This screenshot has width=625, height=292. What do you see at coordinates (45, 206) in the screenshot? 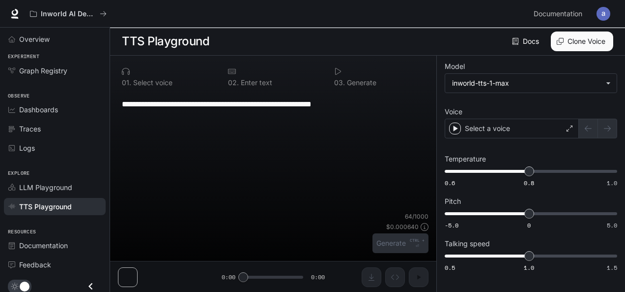
I see `span: TTS Playground` at bounding box center [45, 206].